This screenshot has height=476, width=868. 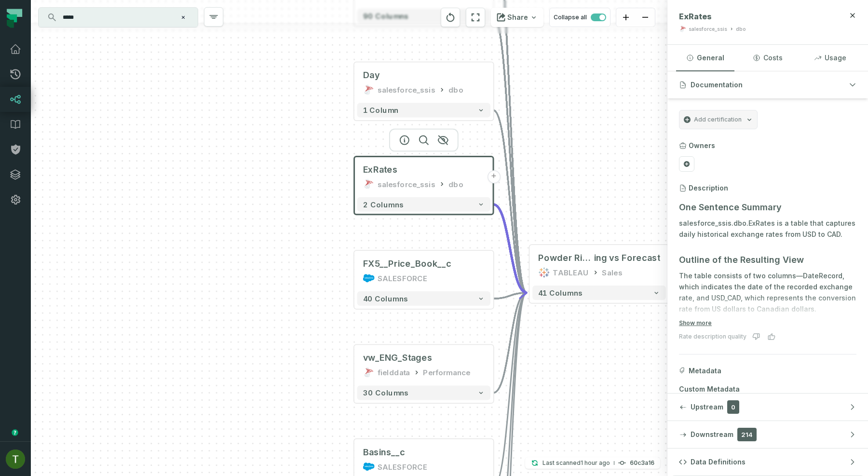 What do you see at coordinates (713, 337) in the screenshot?
I see `div: Rate description quality` at bounding box center [713, 337].